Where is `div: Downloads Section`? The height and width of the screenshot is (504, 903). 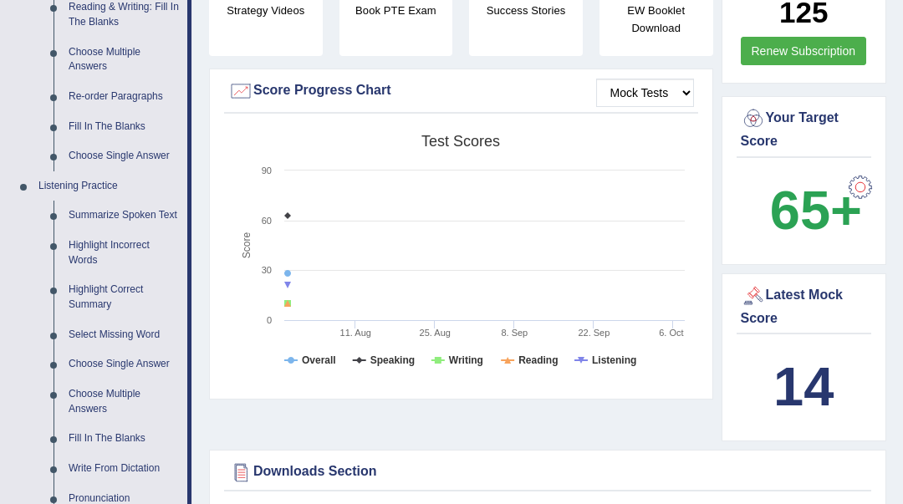
div: Downloads Section is located at coordinates (548, 472).